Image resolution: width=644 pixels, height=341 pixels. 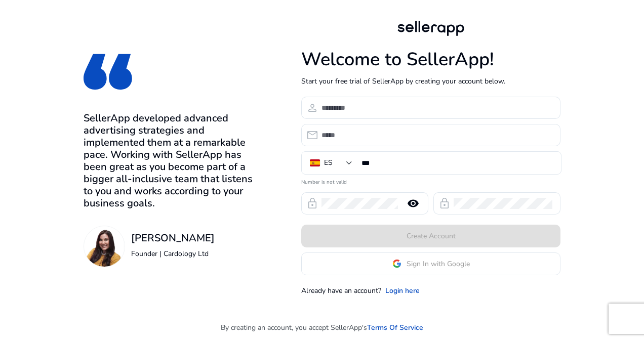 What do you see at coordinates (328, 163) in the screenshot?
I see `div: ES` at bounding box center [328, 163].